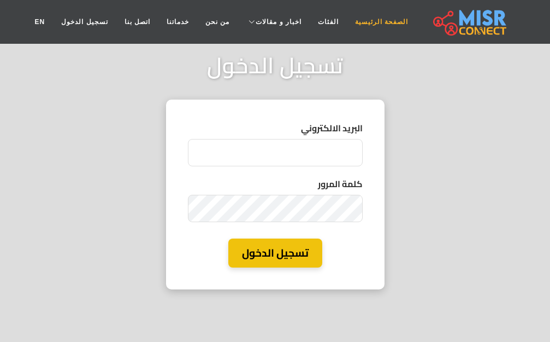  What do you see at coordinates (84, 22) in the screenshot?
I see `a: تسجيل الدخول` at bounding box center [84, 22].